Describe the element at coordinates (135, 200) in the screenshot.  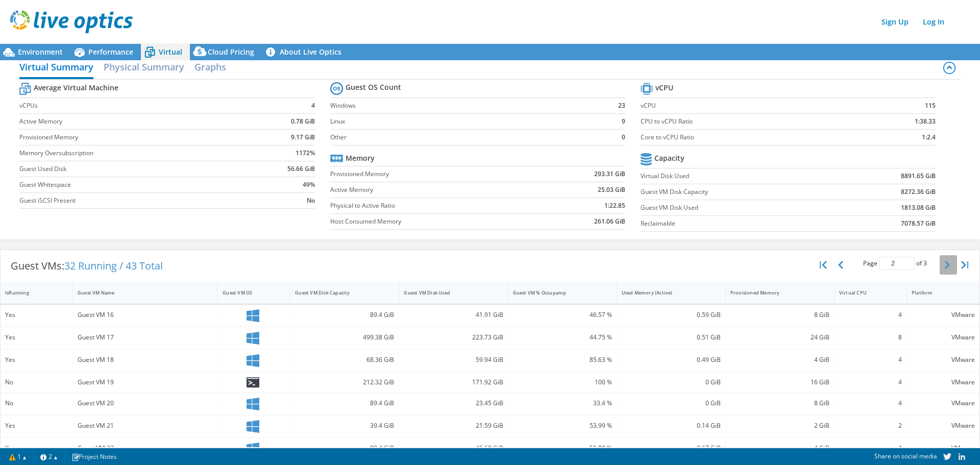
I see `label: Guest iSCSI Present` at that location.